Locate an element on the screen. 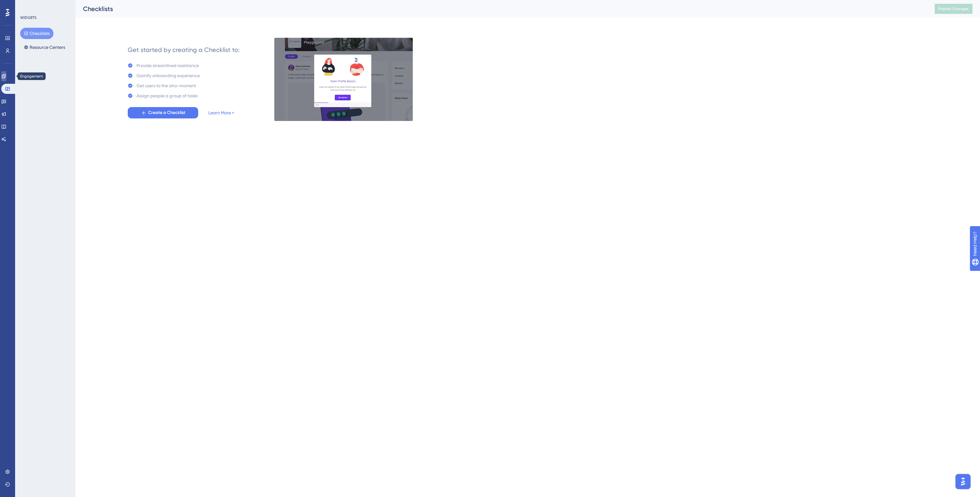  div: Gamify onbaording experience is located at coordinates (168, 76).